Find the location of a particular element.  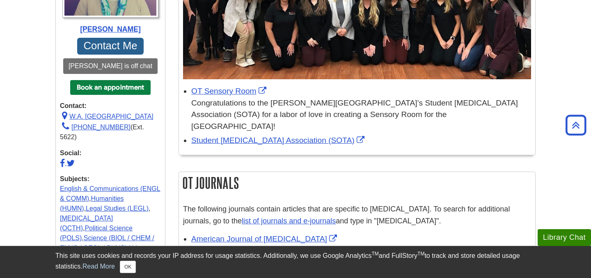

a: Back to Top is located at coordinates (576, 125).